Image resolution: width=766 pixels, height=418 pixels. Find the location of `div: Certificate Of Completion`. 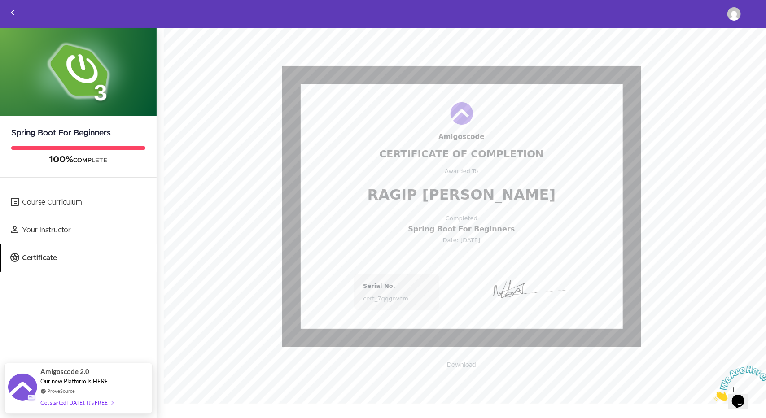

div: Certificate Of Completion is located at coordinates (462, 154).